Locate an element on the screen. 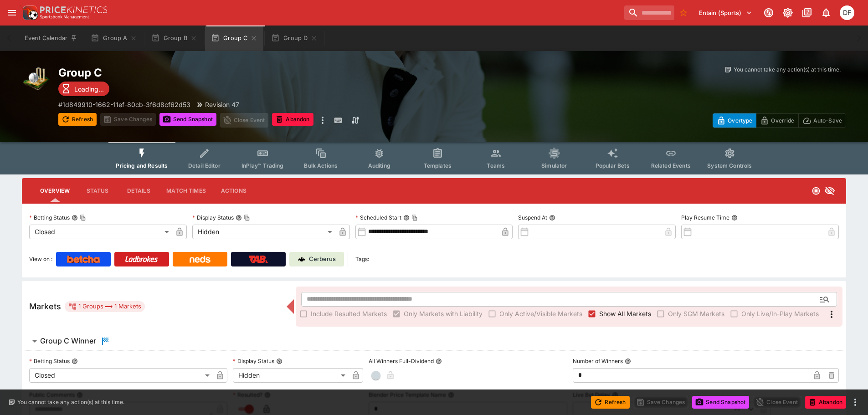 The image size is (868, 415). p: Overtype is located at coordinates (740, 121).